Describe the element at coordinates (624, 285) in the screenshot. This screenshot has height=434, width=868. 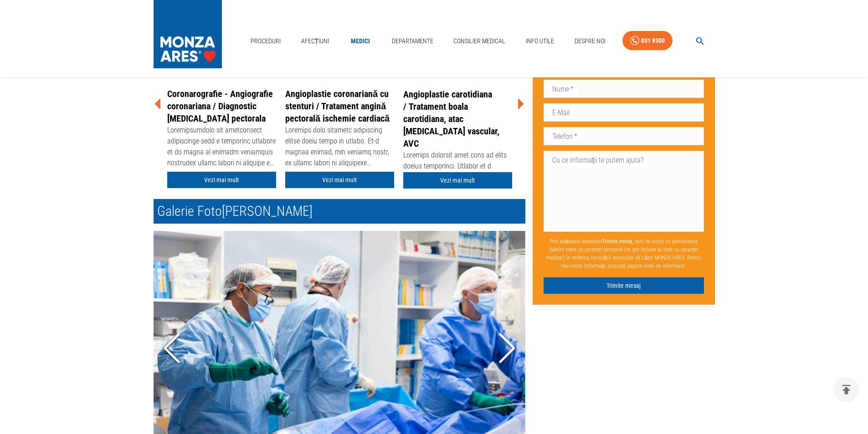
I see `button: Trimite mesaj` at that location.